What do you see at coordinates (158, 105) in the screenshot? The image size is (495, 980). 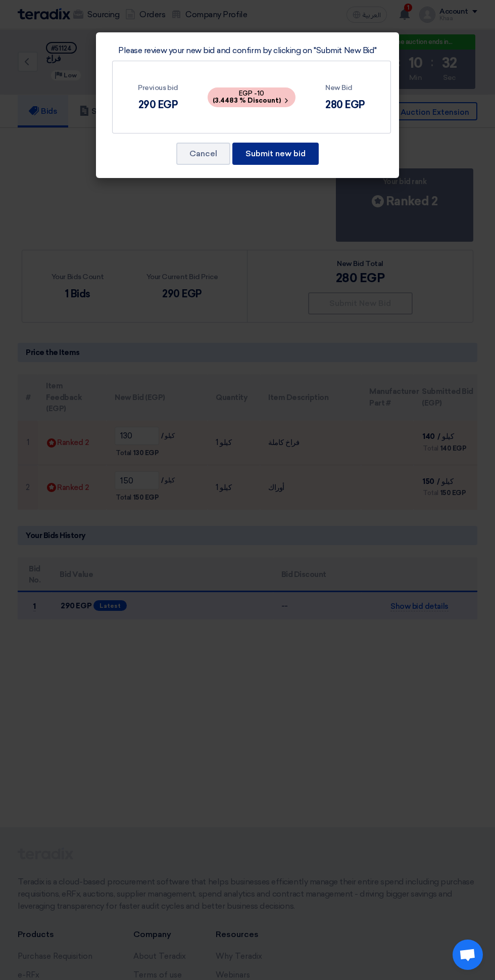 I see `div: 290 EGP` at bounding box center [158, 105].